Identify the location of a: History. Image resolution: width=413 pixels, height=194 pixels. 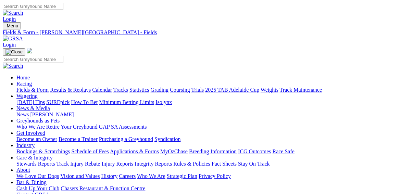
(109, 176).